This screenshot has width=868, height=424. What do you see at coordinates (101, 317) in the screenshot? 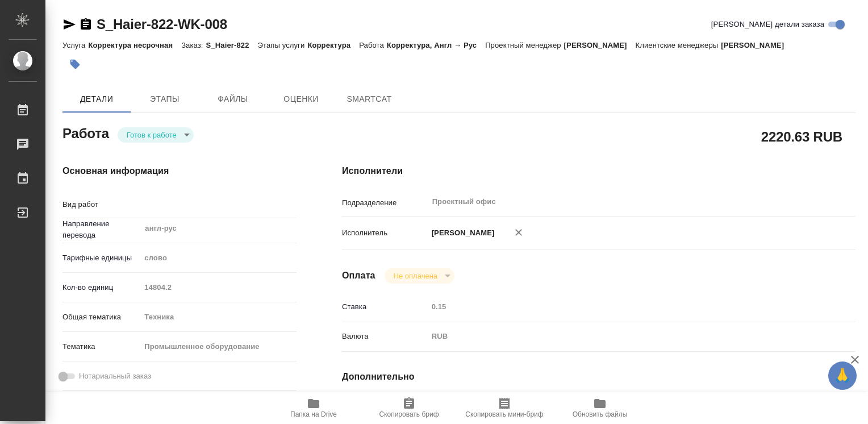
I see `p: Общая тематика` at bounding box center [101, 317].